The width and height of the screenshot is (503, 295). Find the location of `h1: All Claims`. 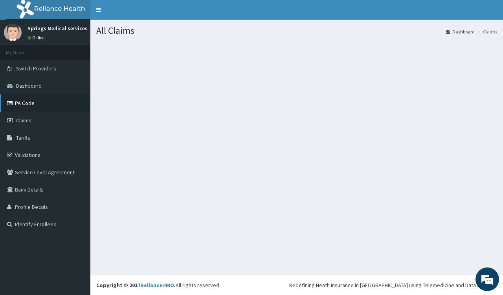

h1: All Claims is located at coordinates (297, 31).